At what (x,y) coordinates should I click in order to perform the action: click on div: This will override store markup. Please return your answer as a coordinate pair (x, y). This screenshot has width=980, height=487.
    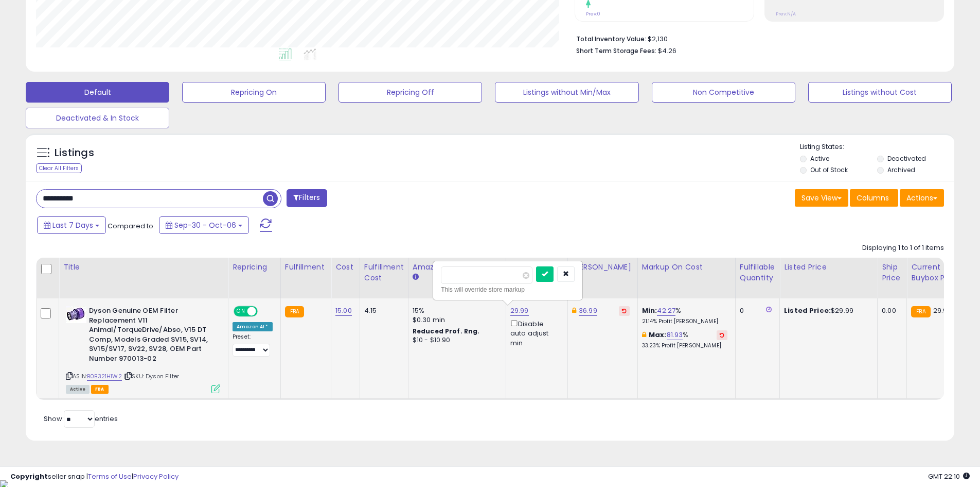
    Looking at the image, I should click on (508, 290).